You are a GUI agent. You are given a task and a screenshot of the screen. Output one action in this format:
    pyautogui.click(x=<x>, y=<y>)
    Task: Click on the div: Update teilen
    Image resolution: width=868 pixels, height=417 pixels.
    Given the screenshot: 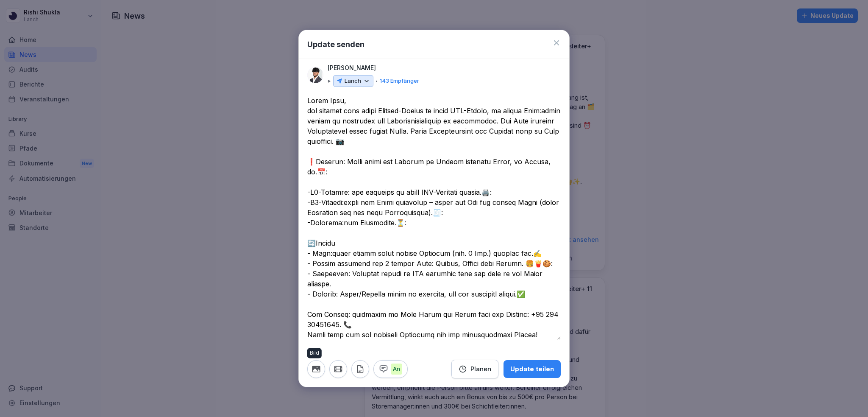 What is the action you would take?
    pyautogui.click(x=531, y=368)
    